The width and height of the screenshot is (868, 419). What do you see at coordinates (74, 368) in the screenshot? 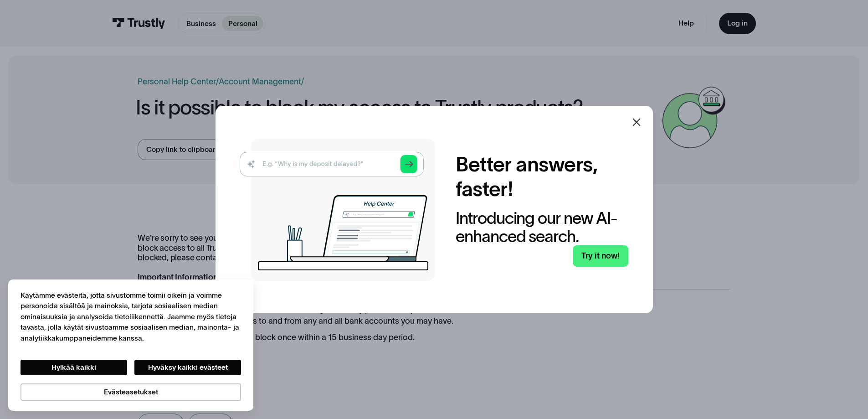
I see `button: Hylkää kaikki` at bounding box center [74, 368].